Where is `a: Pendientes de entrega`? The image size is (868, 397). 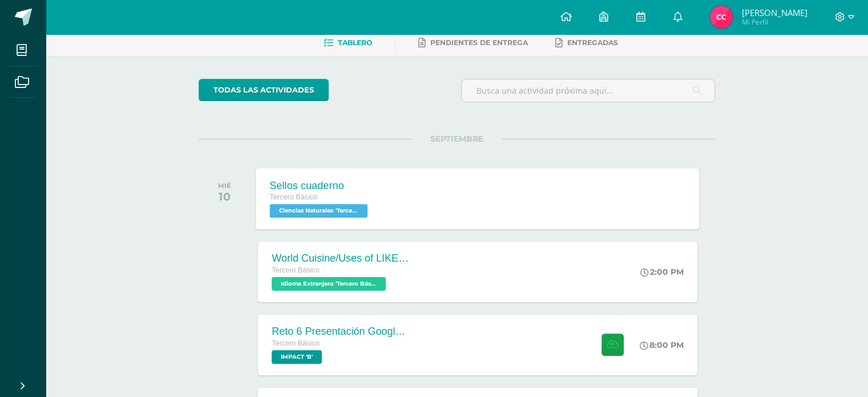 a: Pendientes de entrega is located at coordinates (473, 43).